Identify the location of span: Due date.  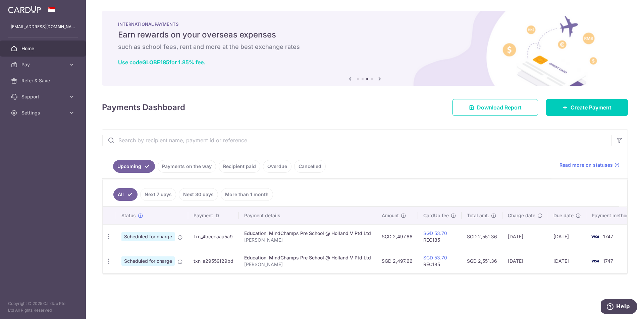
(563, 216).